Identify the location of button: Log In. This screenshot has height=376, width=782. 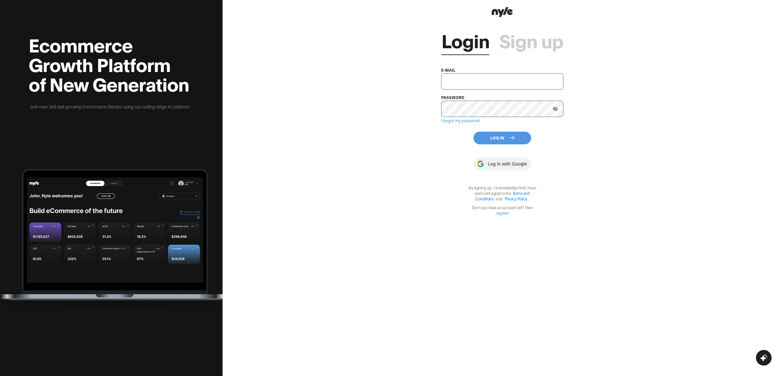
(502, 138).